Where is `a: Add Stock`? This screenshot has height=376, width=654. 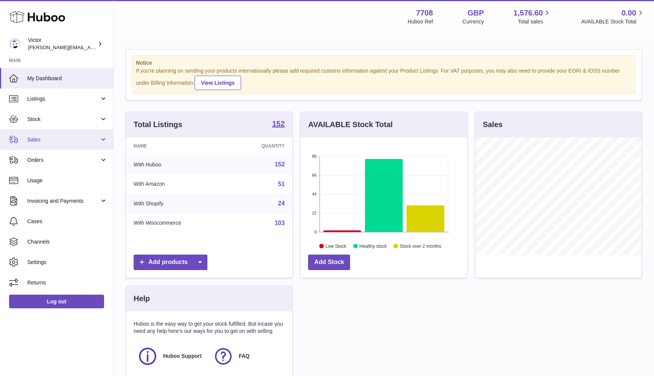
a: Add Stock is located at coordinates (329, 262).